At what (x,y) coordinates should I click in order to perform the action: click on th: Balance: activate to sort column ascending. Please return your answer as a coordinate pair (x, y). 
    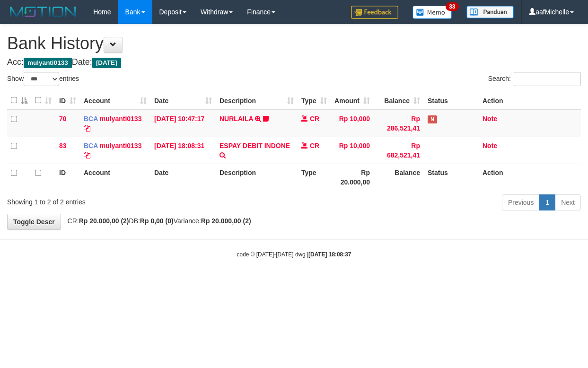
    Looking at the image, I should click on (399, 100).